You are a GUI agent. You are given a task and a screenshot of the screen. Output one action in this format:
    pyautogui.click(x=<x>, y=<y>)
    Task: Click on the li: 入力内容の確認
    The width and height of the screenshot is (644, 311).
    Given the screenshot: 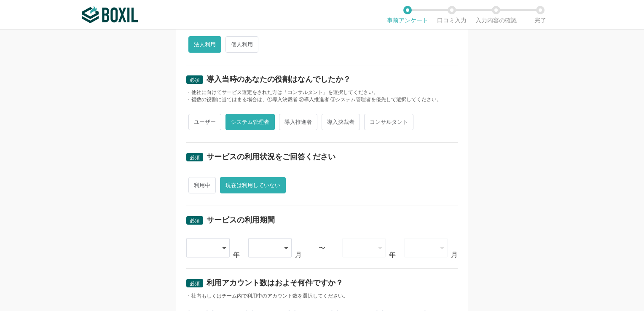 What is the action you would take?
    pyautogui.click(x=496, y=15)
    